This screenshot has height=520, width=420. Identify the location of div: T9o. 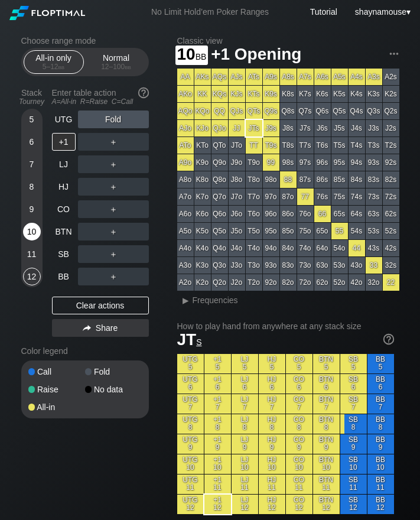
(254, 162).